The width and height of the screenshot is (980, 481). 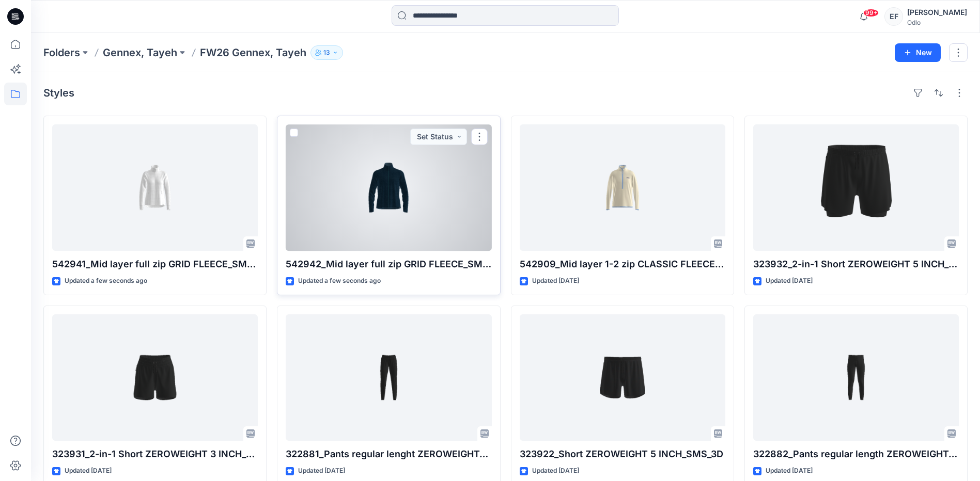 What do you see at coordinates (856, 454) in the screenshot?
I see `p: 322882_Pants regular length ZEROWEIGHT_SMS_3D` at bounding box center [856, 454].